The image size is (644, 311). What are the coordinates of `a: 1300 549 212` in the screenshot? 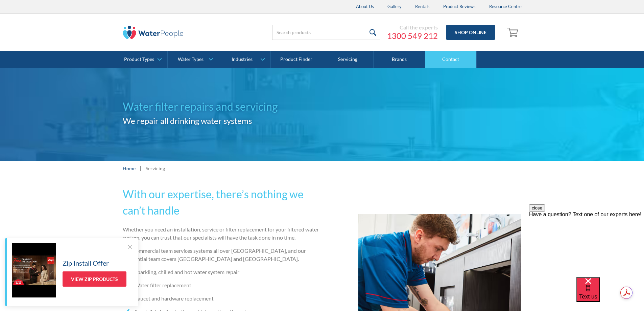 It's located at (413, 36).